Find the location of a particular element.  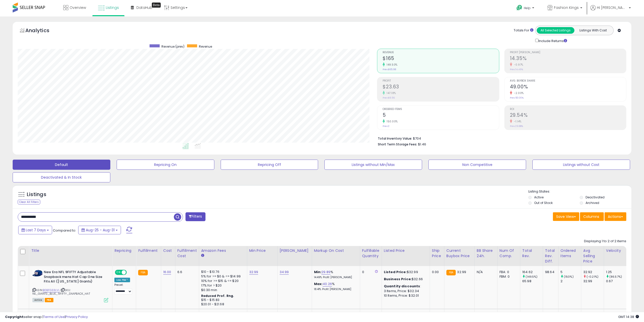

span: Listings is located at coordinates (113, 7).